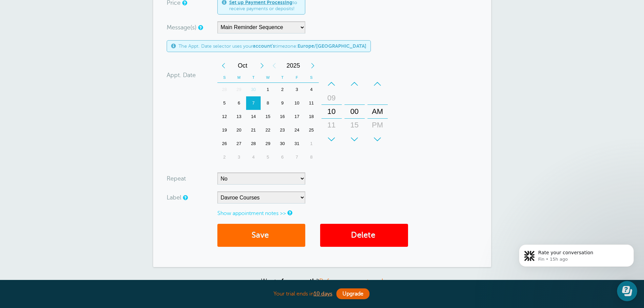  What do you see at coordinates (282, 130) in the screenshot?
I see `div: 23` at bounding box center [282, 130].